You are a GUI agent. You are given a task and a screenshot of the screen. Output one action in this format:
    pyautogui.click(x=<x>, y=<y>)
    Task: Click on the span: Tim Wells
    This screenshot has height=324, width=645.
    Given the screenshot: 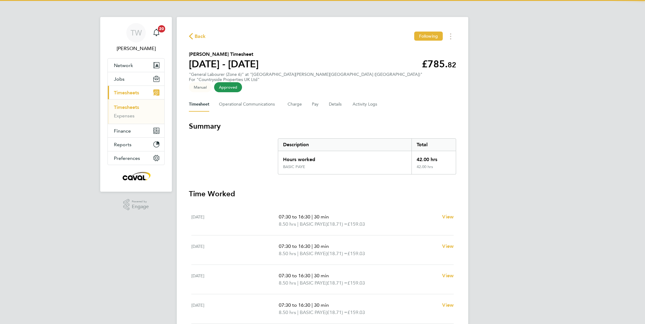 What is the action you would take?
    pyautogui.click(x=136, y=49)
    